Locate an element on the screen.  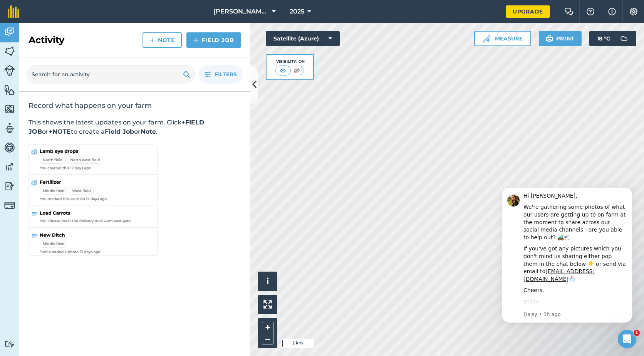
img: A question mark icon is located at coordinates (590, 12).